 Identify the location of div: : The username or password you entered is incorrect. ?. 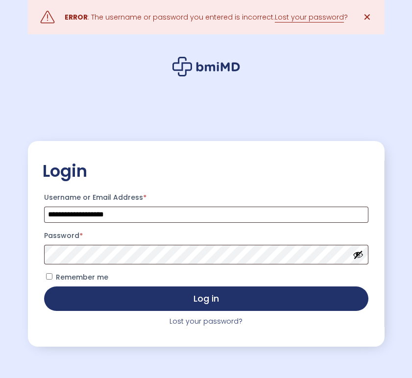
(206, 17).